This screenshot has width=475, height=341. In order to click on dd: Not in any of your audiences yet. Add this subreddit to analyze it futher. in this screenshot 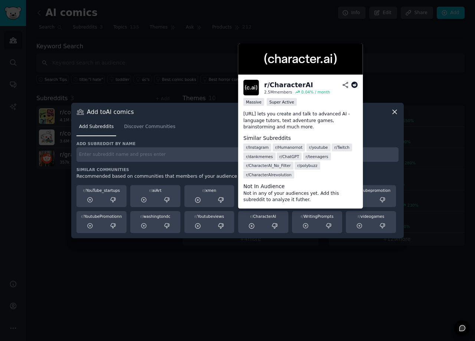, I will do `click(300, 197)`.